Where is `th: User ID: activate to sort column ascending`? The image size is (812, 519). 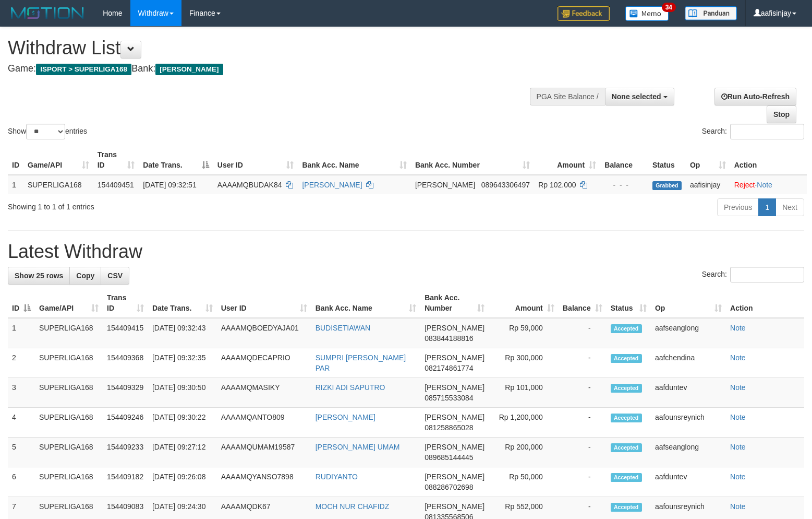 th: User ID: activate to sort column ascending is located at coordinates (256, 160).